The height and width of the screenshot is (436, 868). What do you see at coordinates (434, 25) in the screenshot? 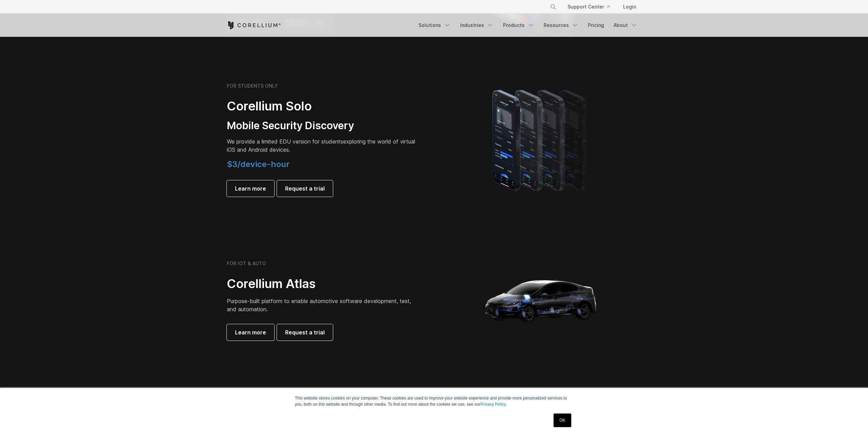
I see `a: Solutions` at bounding box center [434, 25].